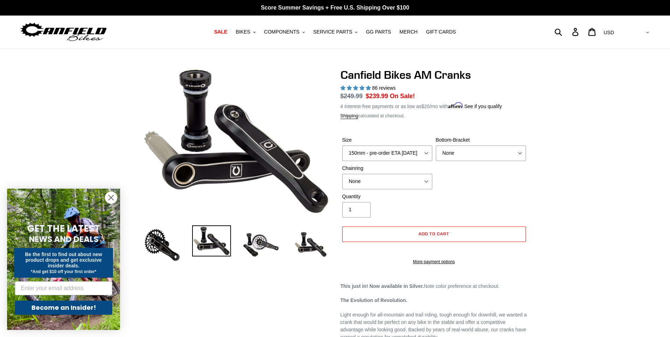 The image size is (670, 337). I want to click on a: MERCH, so click(408, 32).